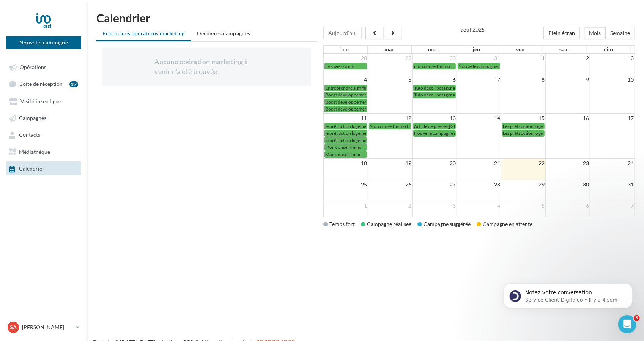 The image size is (644, 341). I want to click on div: message notification from Service Client Digitaleo, Il y a 4 sem. Notez votre conversation, so click(76, 29).